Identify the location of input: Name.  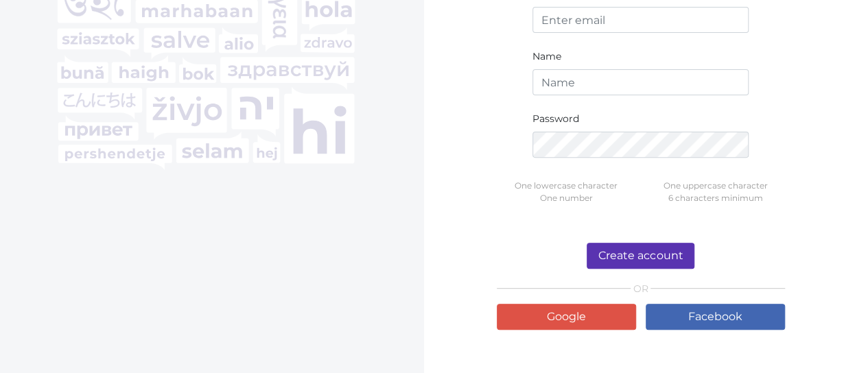
(640, 82).